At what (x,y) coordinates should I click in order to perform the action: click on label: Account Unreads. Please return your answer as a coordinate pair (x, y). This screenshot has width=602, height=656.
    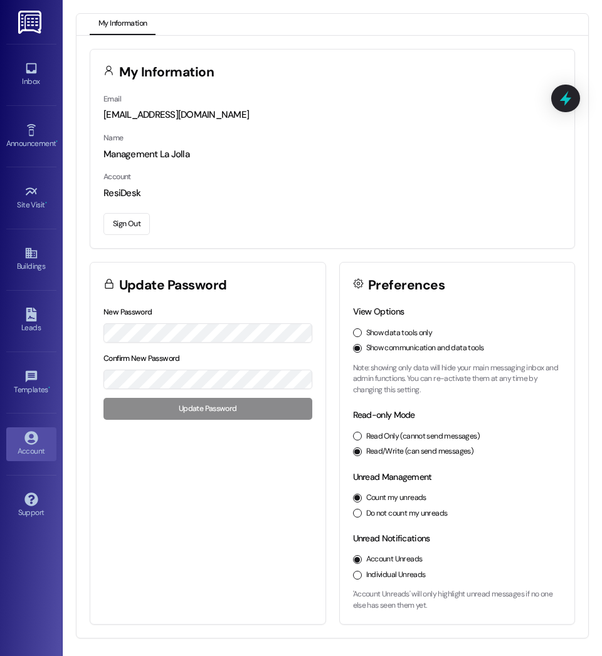
    Looking at the image, I should click on (394, 560).